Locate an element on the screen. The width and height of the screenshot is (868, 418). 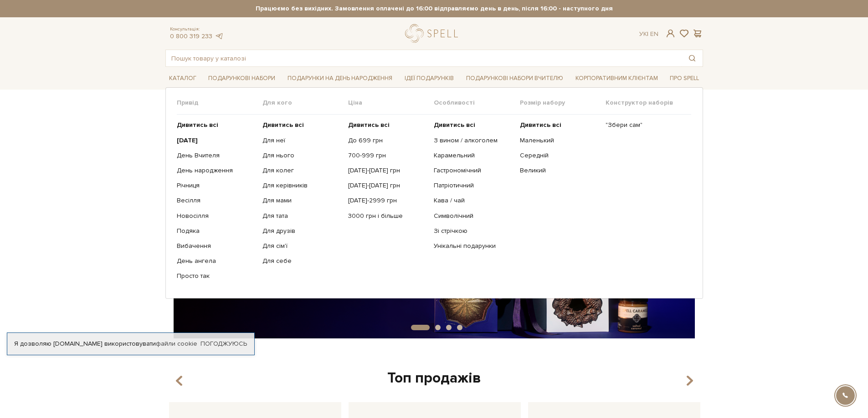
a: День Вчителя is located at coordinates (216, 155).